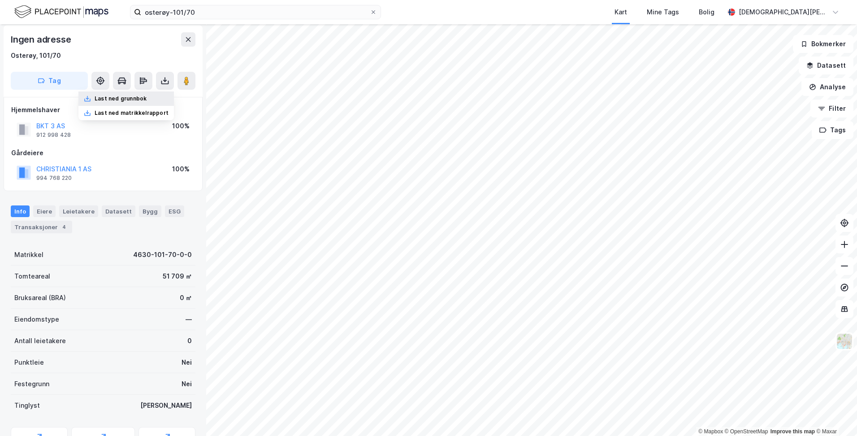 The height and width of the screenshot is (436, 857). Describe the element at coordinates (131, 113) in the screenshot. I see `div: Last ned matrikkelrapport` at that location.